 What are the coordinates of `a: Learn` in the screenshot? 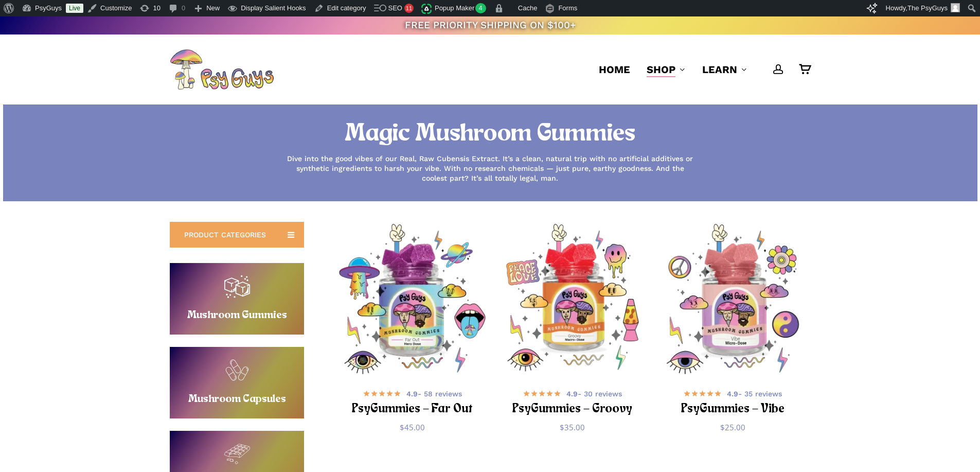 It's located at (725, 70).